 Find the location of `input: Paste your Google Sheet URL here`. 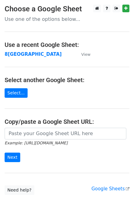

input: Paste your Google Sheet URL here is located at coordinates (65, 133).